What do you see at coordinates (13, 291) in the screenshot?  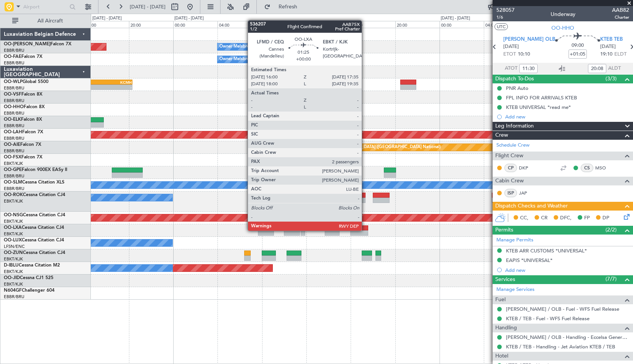 I see `span: N604GF` at bounding box center [13, 291].